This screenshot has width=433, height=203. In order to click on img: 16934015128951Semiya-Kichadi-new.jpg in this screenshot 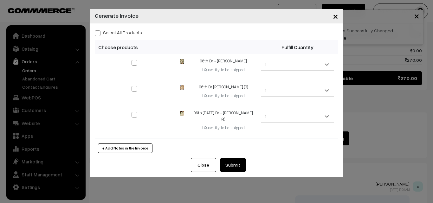, I will do `click(182, 61)`.